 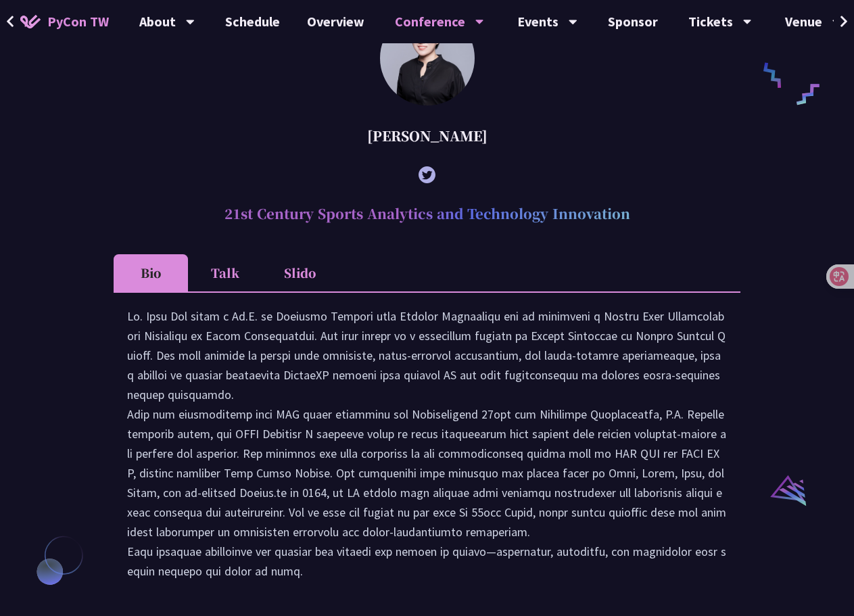 I want to click on span: PyCon TW, so click(x=77, y=22).